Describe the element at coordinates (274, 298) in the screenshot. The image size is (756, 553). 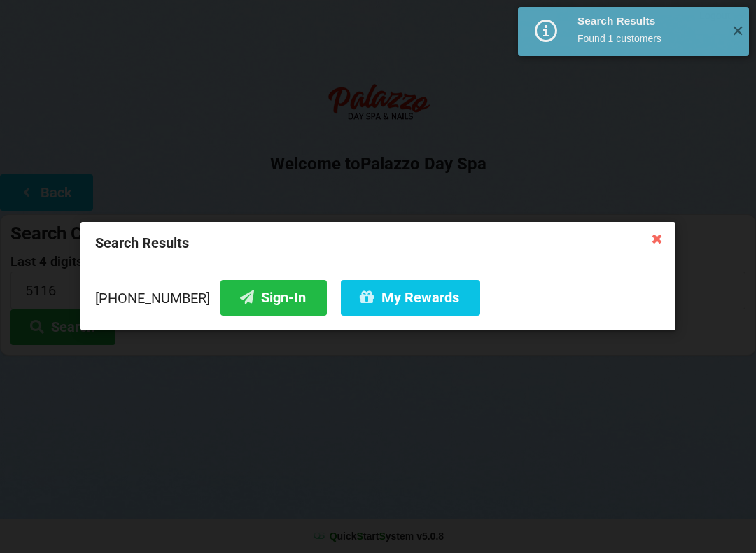
I see `button: Sign-In` at that location.